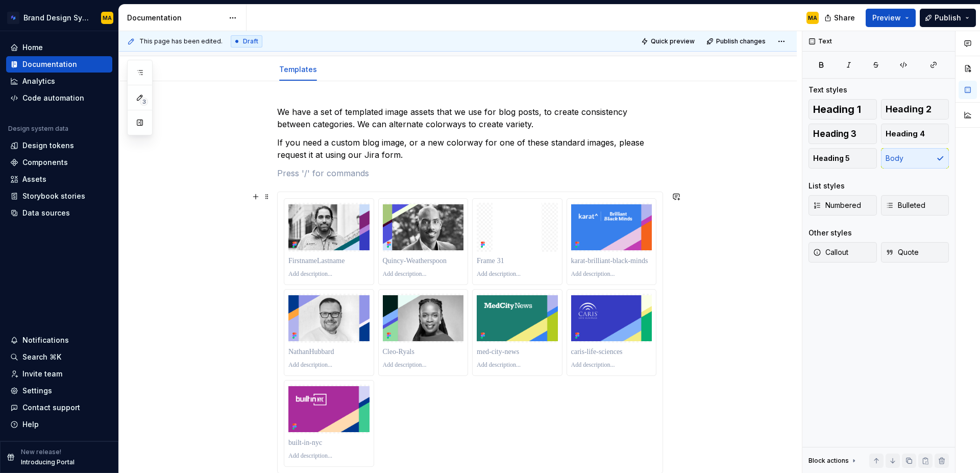 Image resolution: width=980 pixels, height=473 pixels. I want to click on span: Quick preview, so click(673, 42).